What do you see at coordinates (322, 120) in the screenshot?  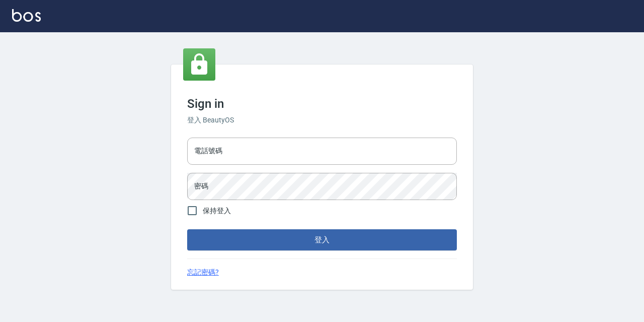 I see `h6: 登入 BeautyOS` at bounding box center [322, 120].